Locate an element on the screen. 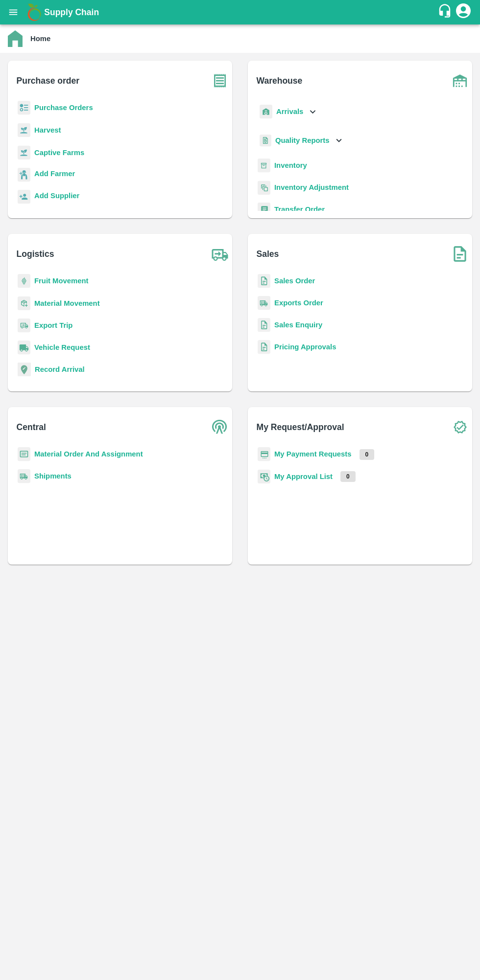 This screenshot has width=480, height=980. div: account of current user is located at coordinates (463, 12).